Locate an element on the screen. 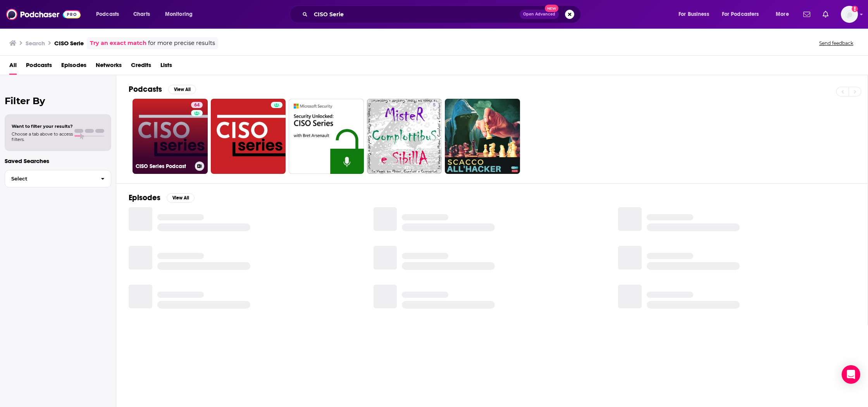 This screenshot has height=407, width=868. a: Networks is located at coordinates (109, 67).